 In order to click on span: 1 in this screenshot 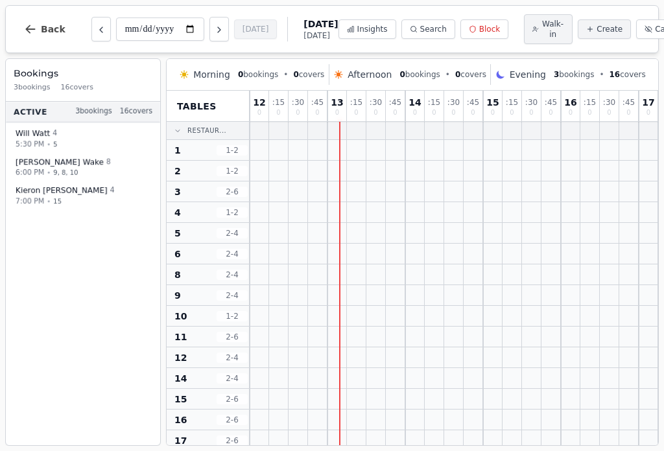, I will do `click(178, 150)`.